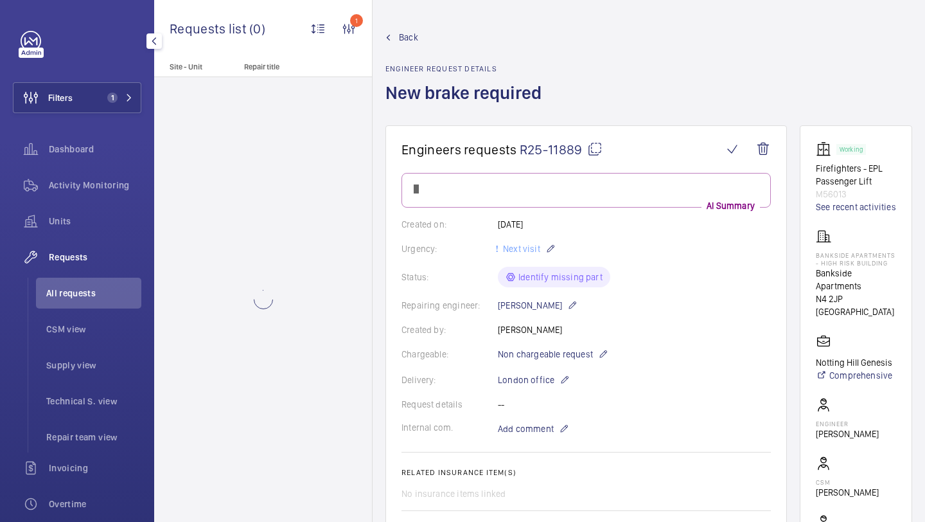 This screenshot has height=522, width=925. What do you see at coordinates (95, 221) in the screenshot?
I see `span: Units` at bounding box center [95, 221].